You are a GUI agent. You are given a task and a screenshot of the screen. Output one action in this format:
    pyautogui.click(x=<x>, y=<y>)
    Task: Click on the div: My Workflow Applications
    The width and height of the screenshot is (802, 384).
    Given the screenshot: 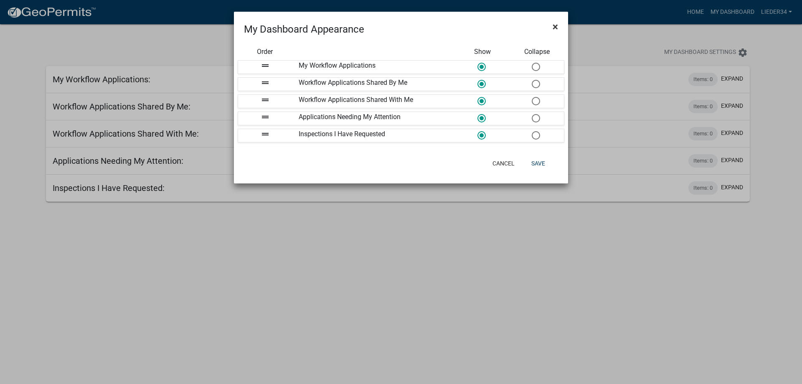 What is the action you would take?
    pyautogui.click(x=374, y=67)
    